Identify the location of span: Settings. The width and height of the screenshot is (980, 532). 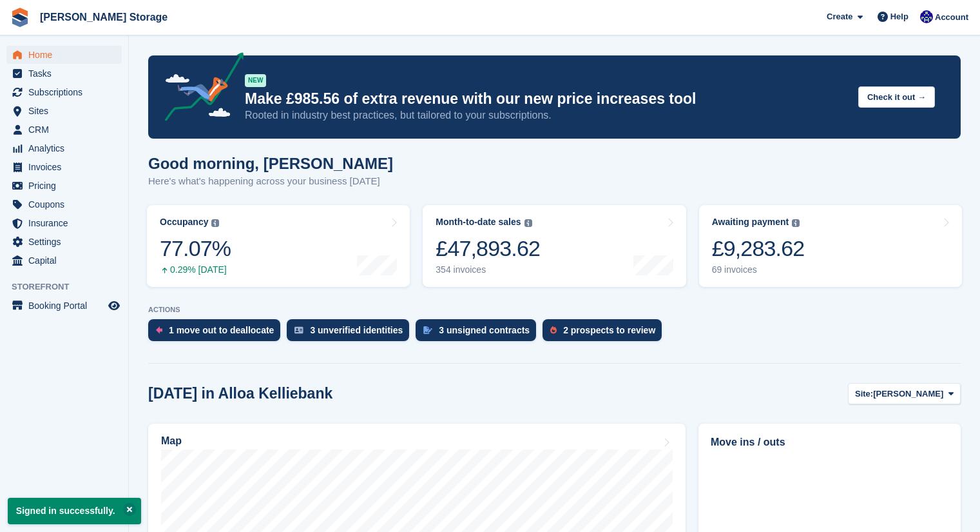
(67, 242).